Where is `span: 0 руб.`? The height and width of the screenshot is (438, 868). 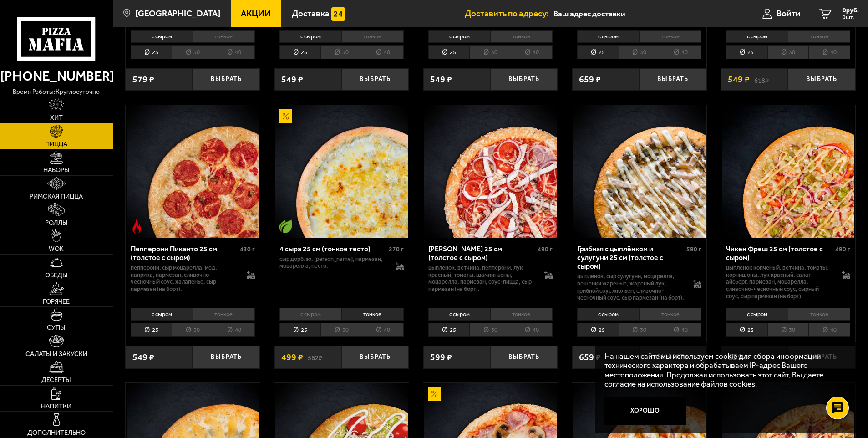
span: 0 руб. is located at coordinates (850, 10).